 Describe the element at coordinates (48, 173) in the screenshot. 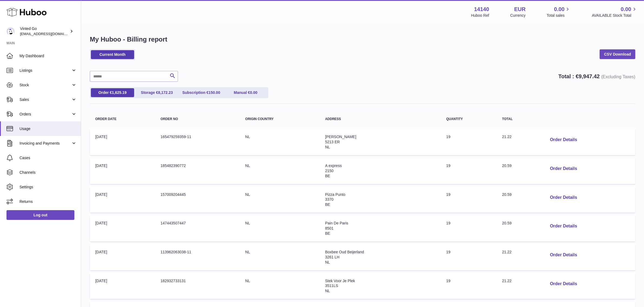

I see `span: Channels` at that location.